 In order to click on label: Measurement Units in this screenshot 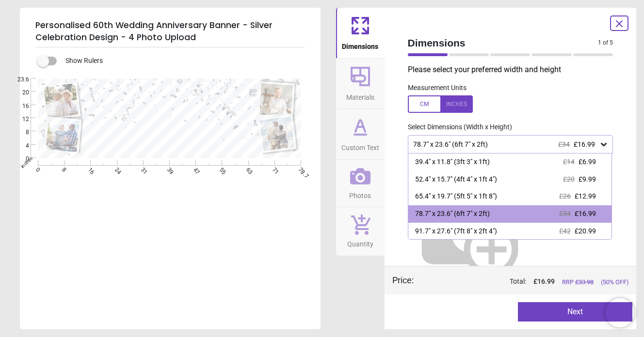, I will do `click(437, 88)`.